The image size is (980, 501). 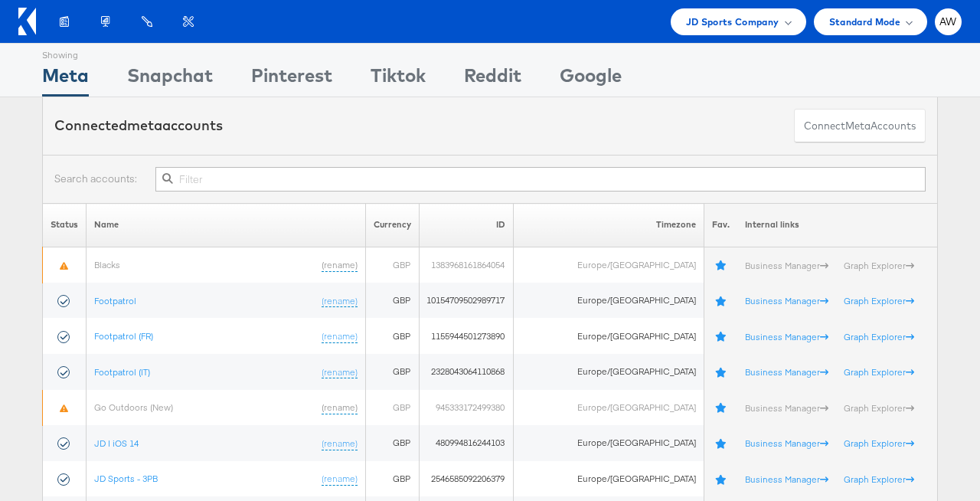 I want to click on a: Go Outdoors (New), so click(x=133, y=405).